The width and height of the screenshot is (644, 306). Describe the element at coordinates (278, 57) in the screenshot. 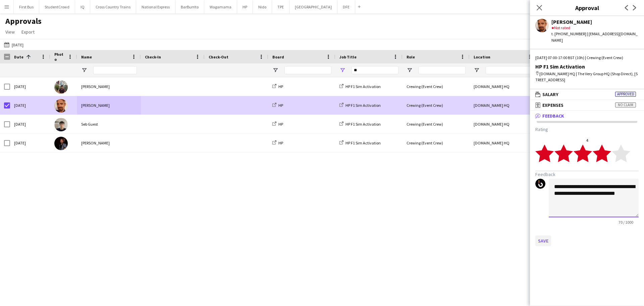

I see `span: Board` at that location.